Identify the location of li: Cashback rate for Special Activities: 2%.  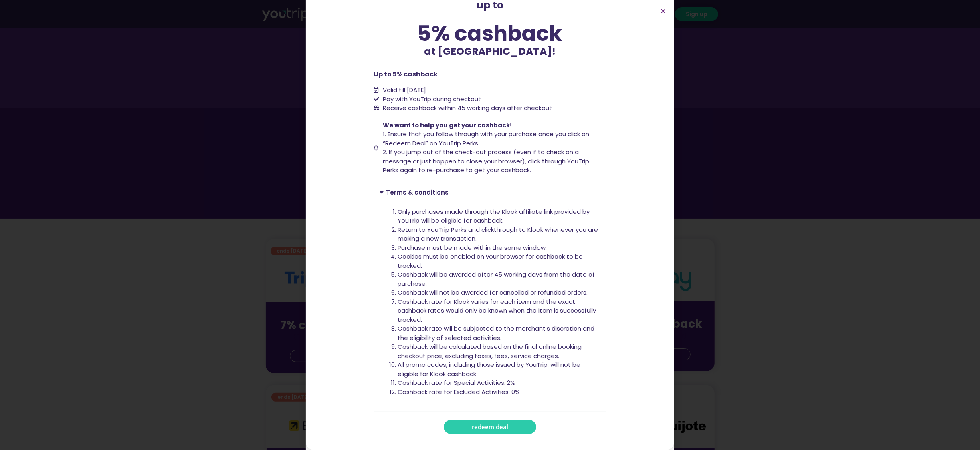
(499, 383).